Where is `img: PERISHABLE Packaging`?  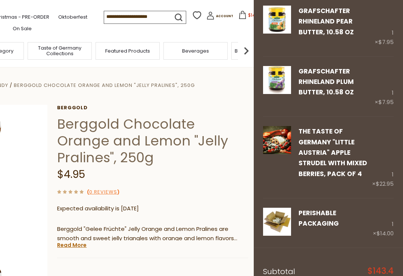
img: PERISHABLE Packaging is located at coordinates (277, 222).